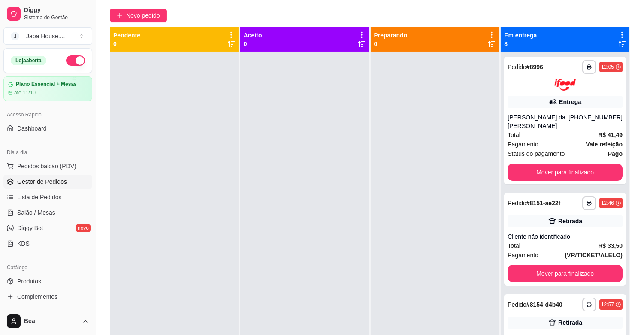  What do you see at coordinates (120, 16) in the screenshot?
I see `span: plus` at bounding box center [120, 16].